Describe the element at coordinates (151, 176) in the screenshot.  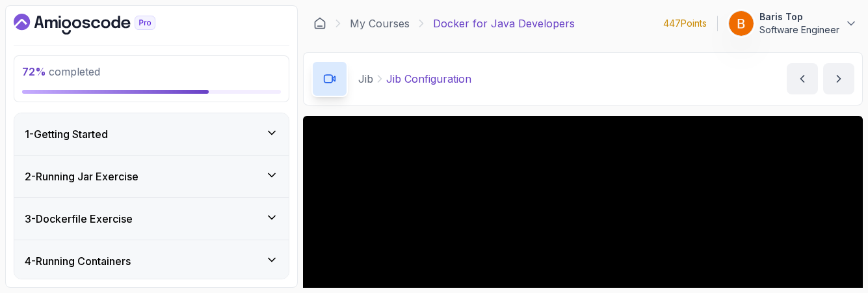
I see `button: 2-Running Jar Exercise` at that location.